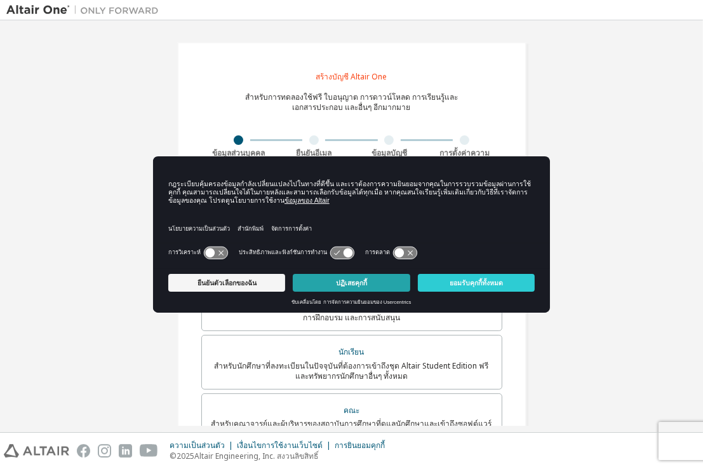 Image resolution: width=703 pixels, height=469 pixels. I want to click on font: คณะ, so click(351, 410).